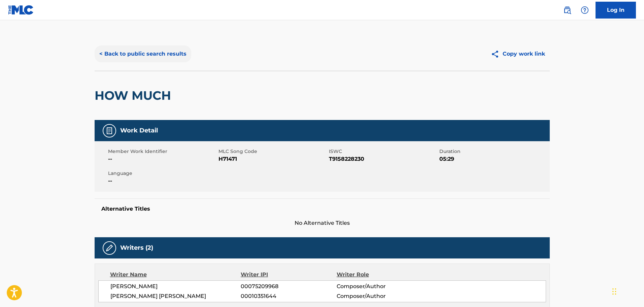 This screenshot has height=307, width=644. I want to click on h5: Alternative Titles, so click(322, 209).